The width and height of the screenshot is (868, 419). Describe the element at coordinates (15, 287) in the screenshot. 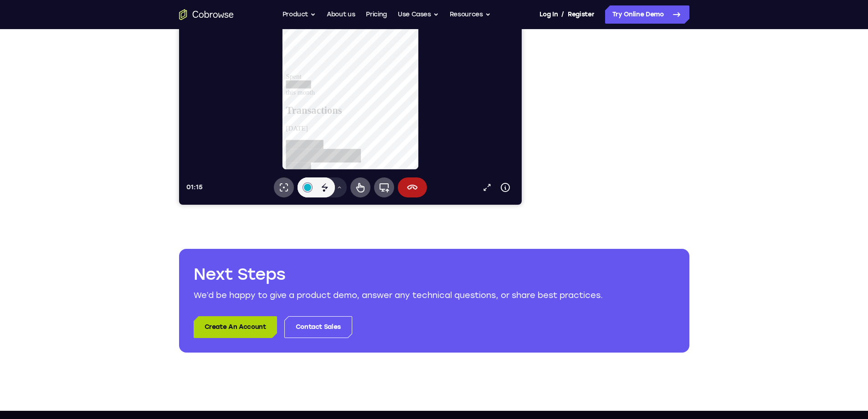

I see `span: 01:15` at that location.